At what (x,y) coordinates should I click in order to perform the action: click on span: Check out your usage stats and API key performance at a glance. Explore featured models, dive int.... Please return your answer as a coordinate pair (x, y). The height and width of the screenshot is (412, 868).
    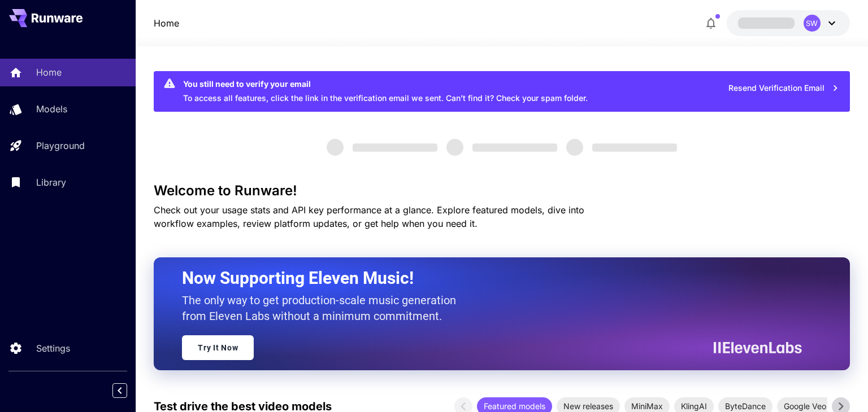
    Looking at the image, I should click on (369, 217).